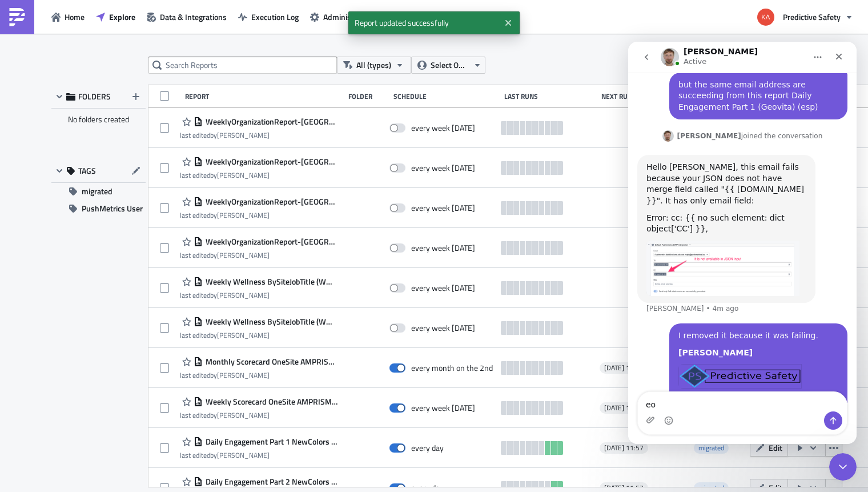  I want to click on button: Data & Integrations, so click(187, 17).